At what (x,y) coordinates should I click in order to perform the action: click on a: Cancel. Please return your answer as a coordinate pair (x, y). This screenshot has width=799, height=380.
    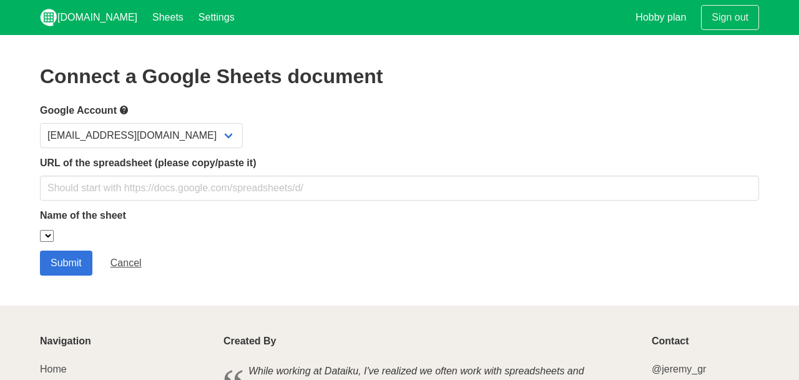
    Looking at the image, I should click on (126, 263).